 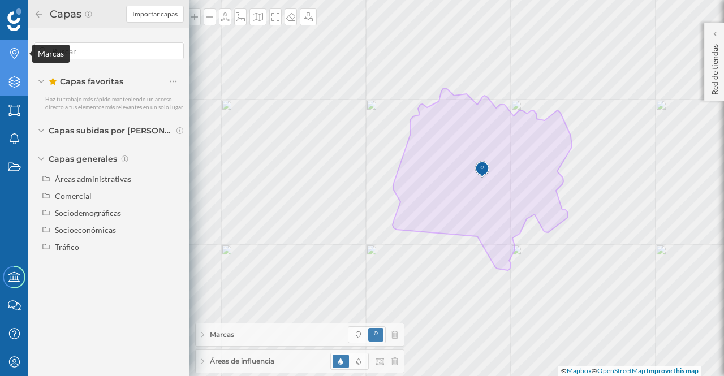 I want to click on div: Marcas, so click(x=51, y=54).